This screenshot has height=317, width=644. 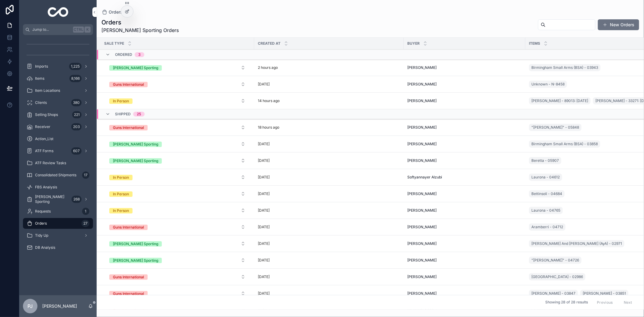 I want to click on div: 380, so click(x=77, y=103).